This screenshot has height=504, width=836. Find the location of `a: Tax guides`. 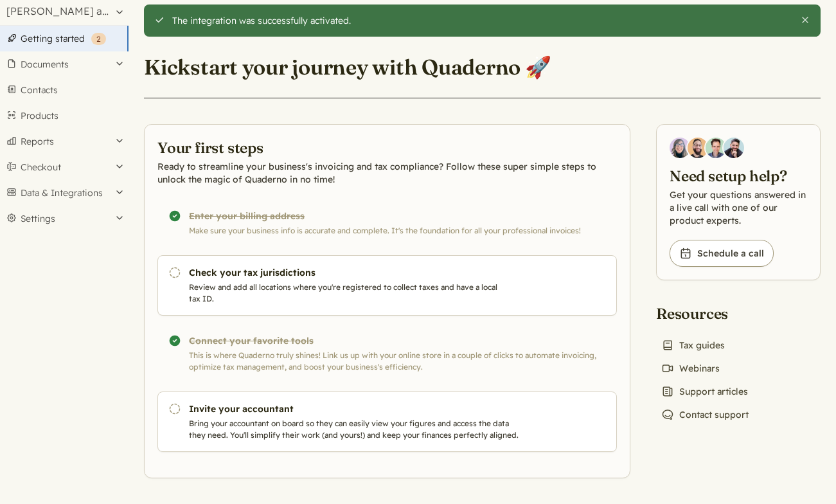

a: Tax guides is located at coordinates (693, 345).